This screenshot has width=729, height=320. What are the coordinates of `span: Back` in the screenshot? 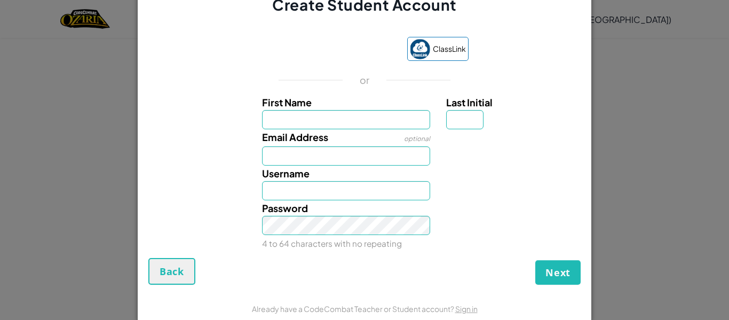 It's located at (172, 271).